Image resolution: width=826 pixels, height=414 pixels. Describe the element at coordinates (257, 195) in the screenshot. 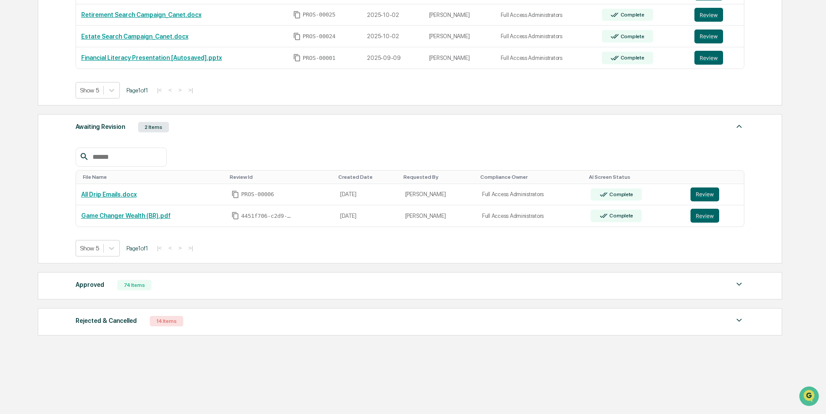

I see `span: PROS-00006` at that location.